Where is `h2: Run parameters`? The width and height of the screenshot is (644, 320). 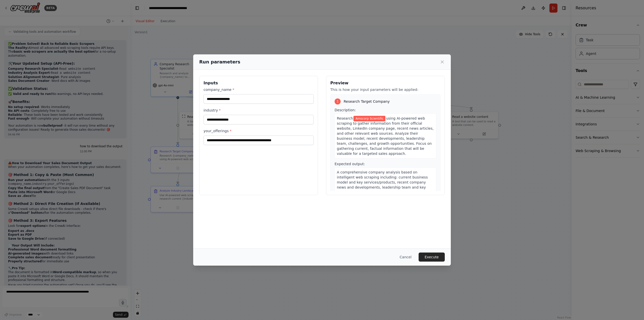
h2: Run parameters is located at coordinates (220, 62).